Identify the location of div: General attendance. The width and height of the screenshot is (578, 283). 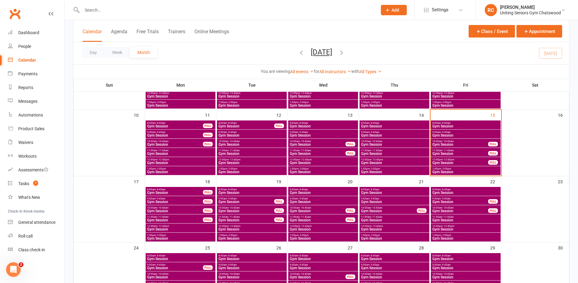
(37, 222).